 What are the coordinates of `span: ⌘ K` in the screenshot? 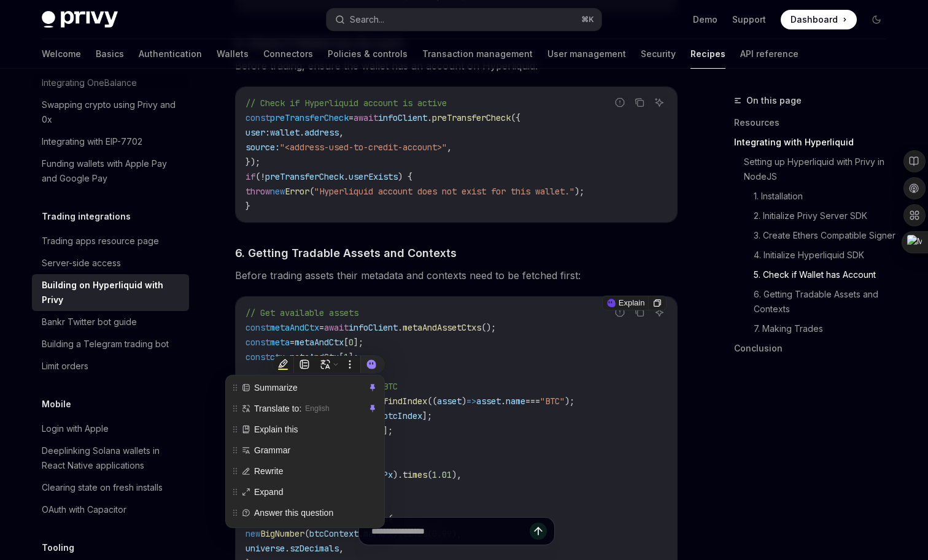 It's located at (587, 20).